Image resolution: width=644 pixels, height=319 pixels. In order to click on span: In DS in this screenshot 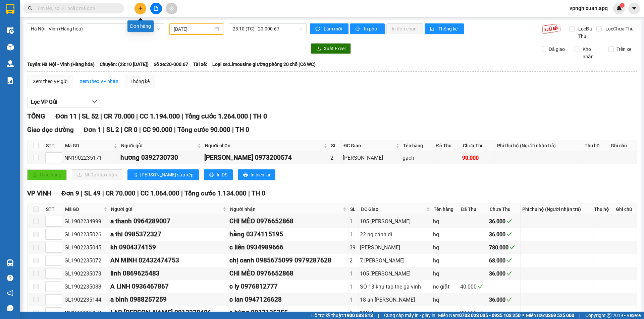, I will do `click(222, 175)`.